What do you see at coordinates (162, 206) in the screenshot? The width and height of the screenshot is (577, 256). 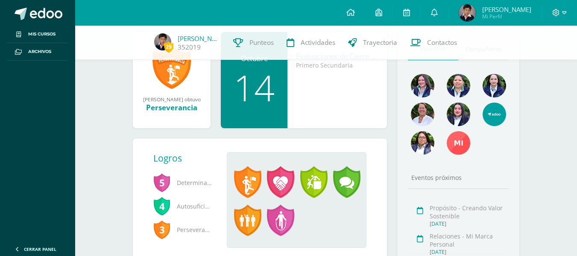 I see `span: 4` at bounding box center [162, 206].